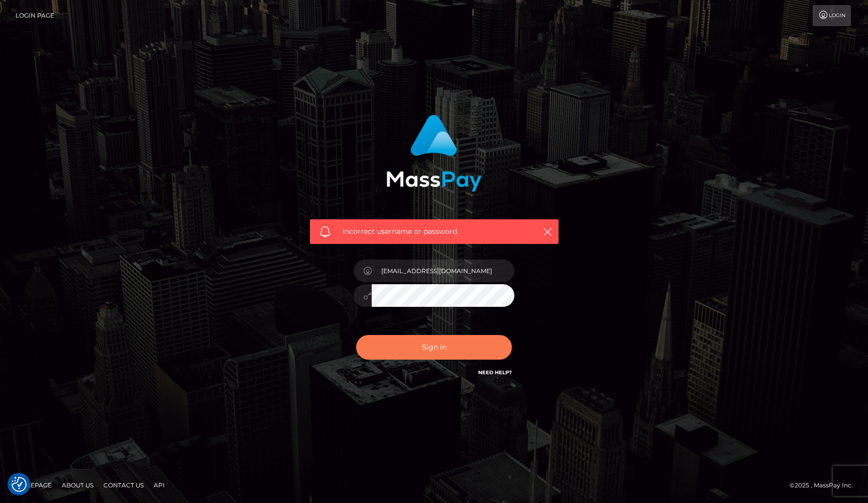 The width and height of the screenshot is (868, 503). I want to click on a: Homepage, so click(33, 485).